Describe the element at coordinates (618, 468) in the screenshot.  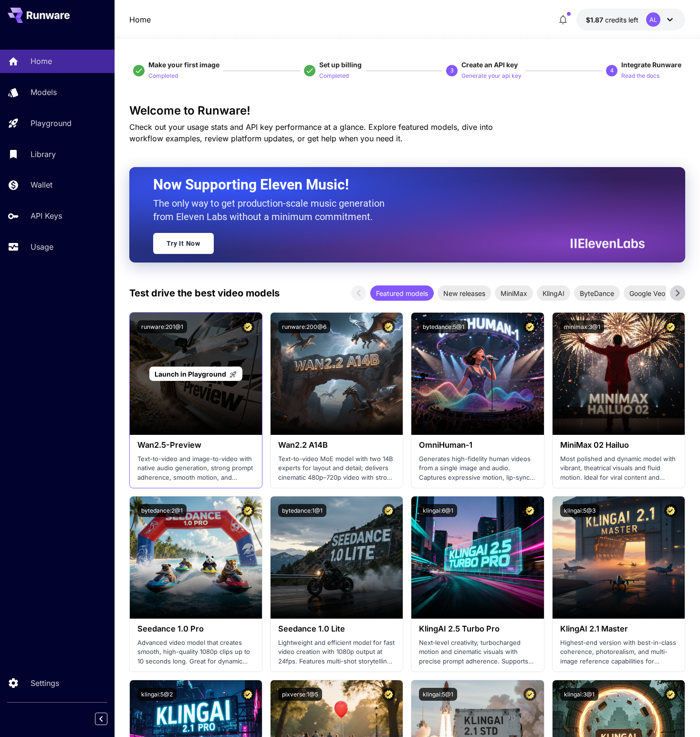
I see `p: Most polished and dynamic model with vibrant, theatrical visuals and fluid motion. Ideal for vira...` at that location.